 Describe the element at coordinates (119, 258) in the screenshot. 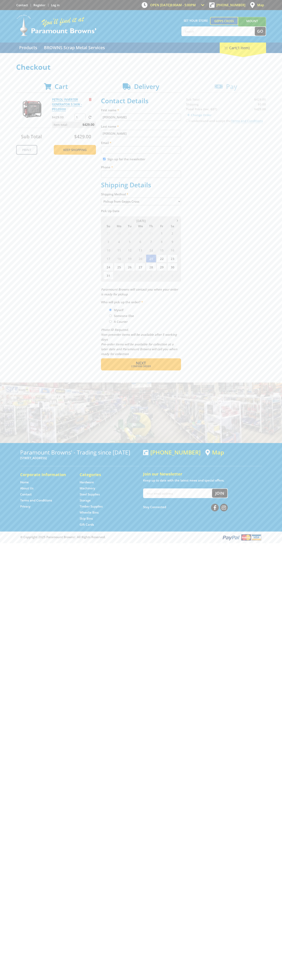

I see `span: 18` at that location.